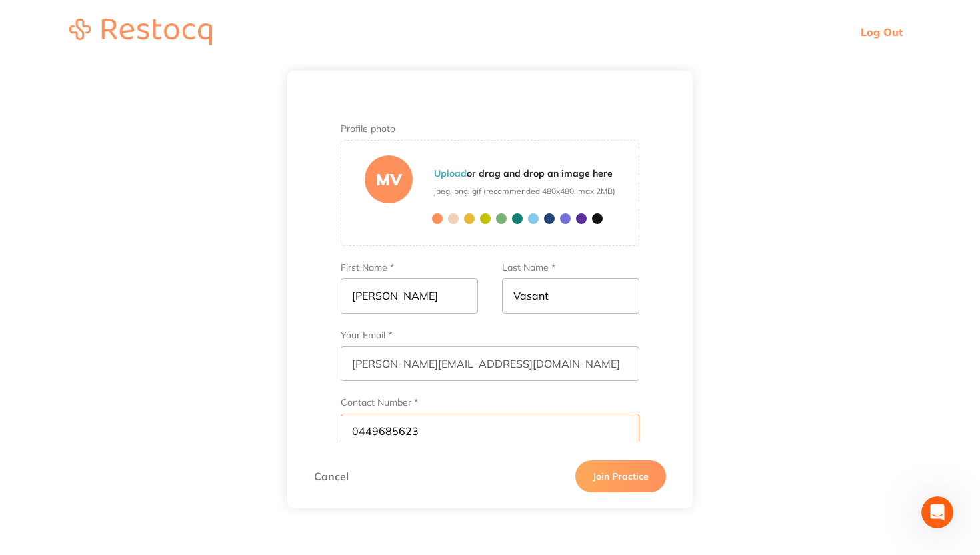 This screenshot has width=980, height=555. Describe the element at coordinates (490, 402) in the screenshot. I see `label: Contact Number *` at that location.